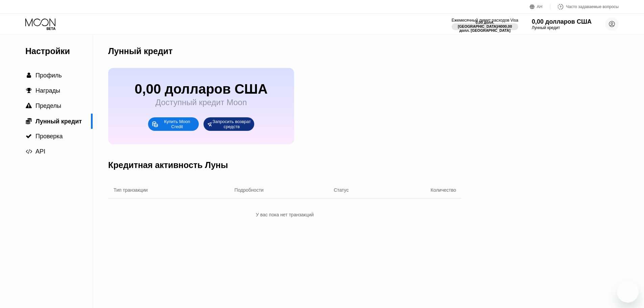 The width and height of the screenshot is (644, 308). Describe the element at coordinates (40, 152) in the screenshot. I see `font: API` at that location.